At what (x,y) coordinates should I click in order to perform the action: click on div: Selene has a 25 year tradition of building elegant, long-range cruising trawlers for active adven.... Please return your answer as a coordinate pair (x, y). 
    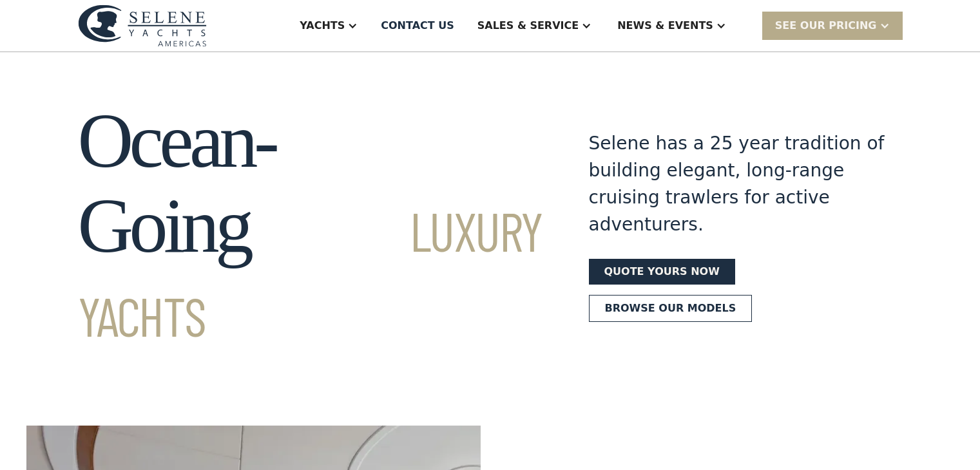
    Looking at the image, I should click on (737, 184).